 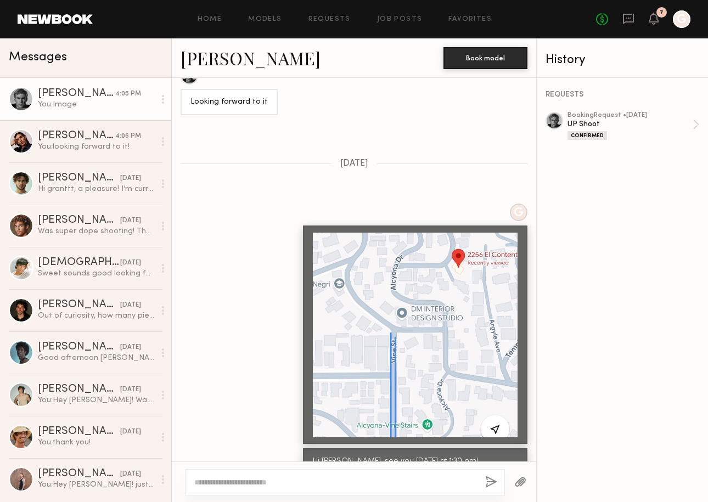 What do you see at coordinates (96, 104) in the screenshot?
I see `div: You: Image` at bounding box center [96, 104].